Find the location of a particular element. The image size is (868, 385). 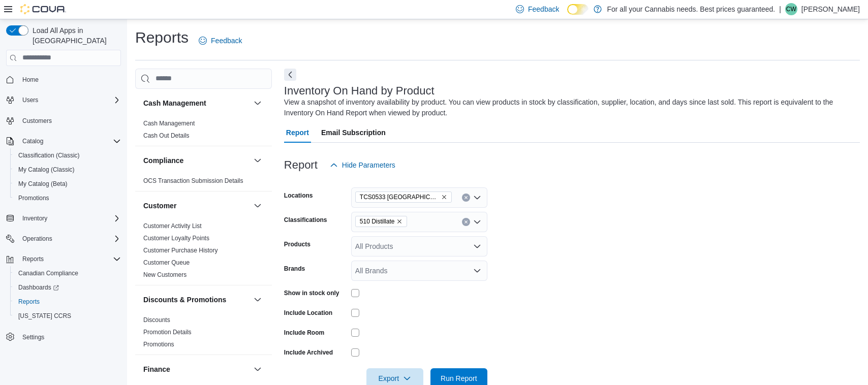

a: Promotions is located at coordinates (34, 198).